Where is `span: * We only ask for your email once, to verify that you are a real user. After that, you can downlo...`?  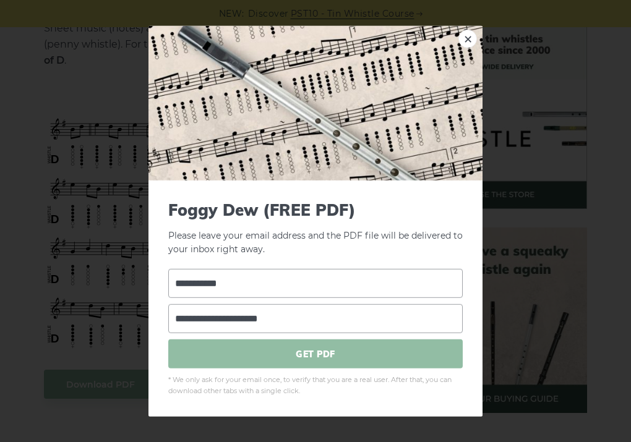 span: * We only ask for your email once, to verify that you are a real user. After that, you can downlo... is located at coordinates (316, 386).